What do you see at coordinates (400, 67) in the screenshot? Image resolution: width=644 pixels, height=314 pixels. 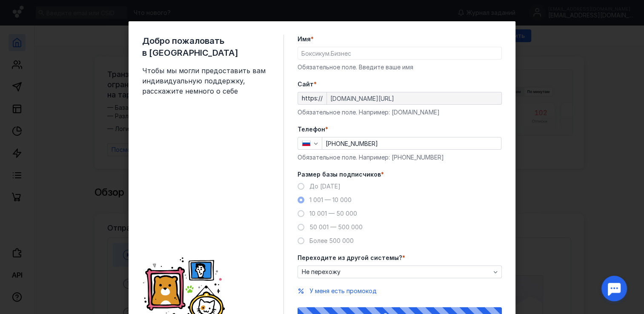 I see `div: Обязательное поле. Введите ваше имя` at bounding box center [400, 67].